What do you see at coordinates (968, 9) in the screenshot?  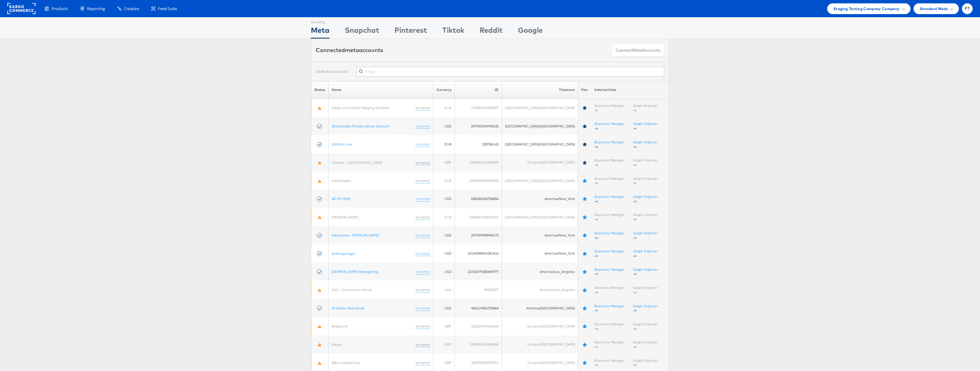 I see `span: PT` at bounding box center [968, 9].